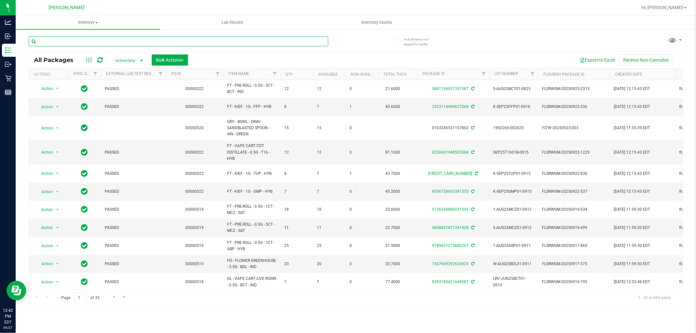 The height and width of the screenshot is (333, 696). Describe the element at coordinates (170, 60) in the screenshot. I see `button: Bulk Actions` at that location.